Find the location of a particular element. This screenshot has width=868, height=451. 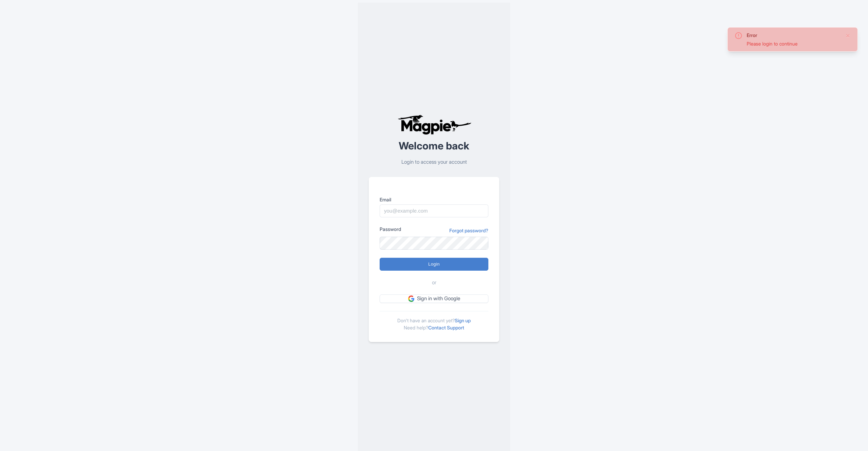

p: Login to access your account is located at coordinates (434, 162).